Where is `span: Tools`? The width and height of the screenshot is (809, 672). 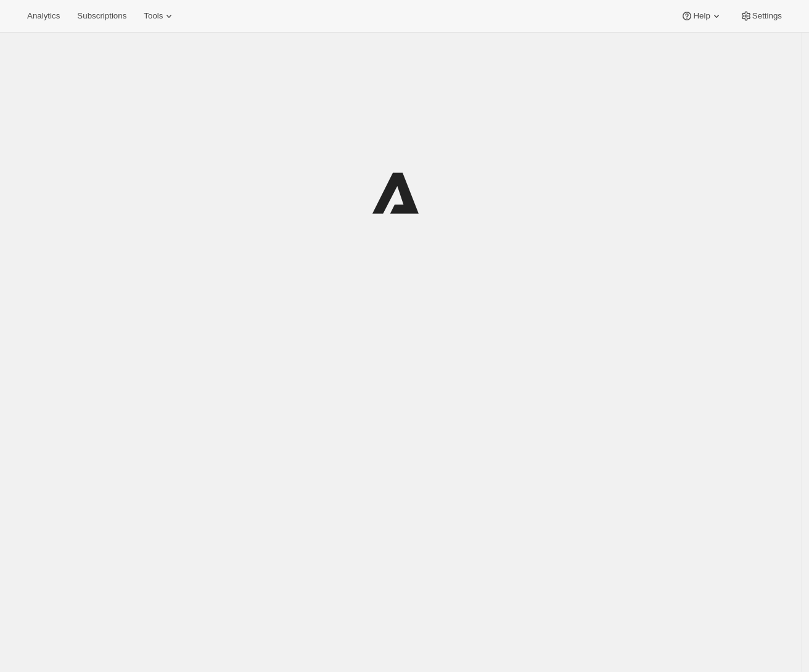
span: Tools is located at coordinates (153, 16).